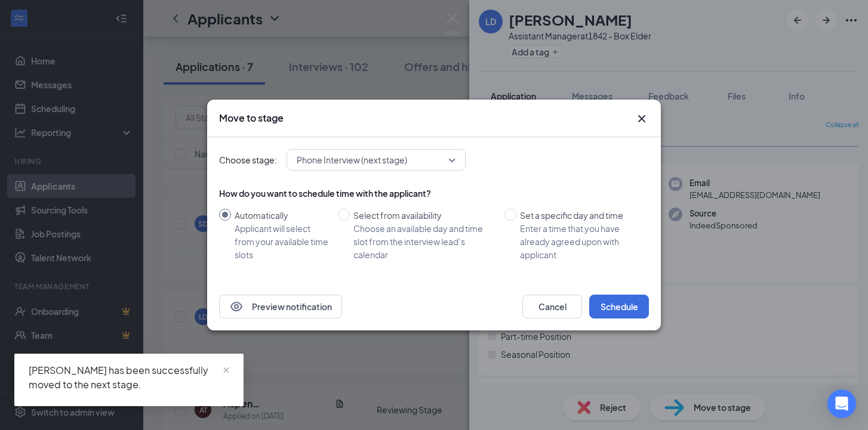 This screenshot has width=868, height=430. Describe the element at coordinates (281, 215) in the screenshot. I see `div: Automatically` at that location.